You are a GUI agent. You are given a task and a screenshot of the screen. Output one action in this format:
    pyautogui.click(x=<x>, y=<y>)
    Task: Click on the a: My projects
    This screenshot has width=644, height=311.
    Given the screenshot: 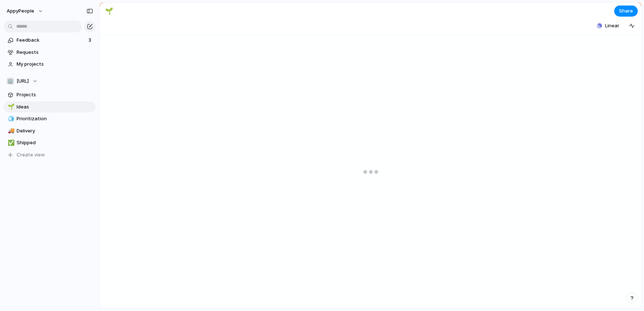 What is the action you would take?
    pyautogui.click(x=50, y=64)
    